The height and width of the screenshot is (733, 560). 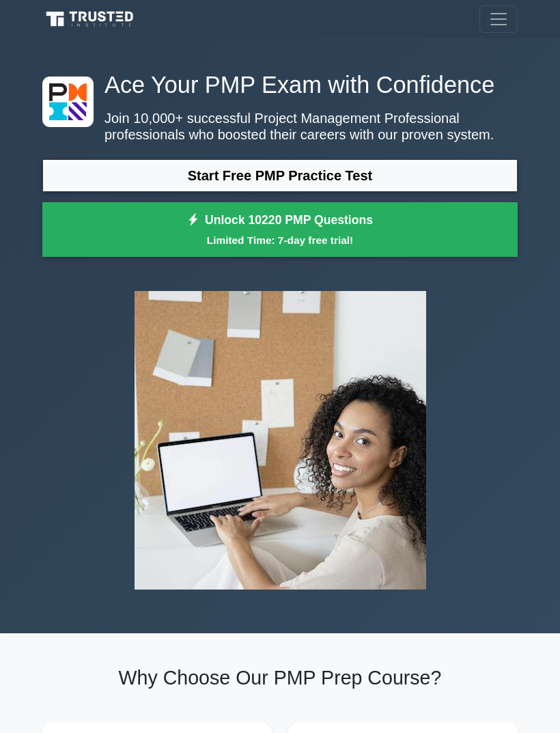 I want to click on a: Unlock 10220 PMP QuestionsLimited Time: 7-day free trial!, so click(x=280, y=230).